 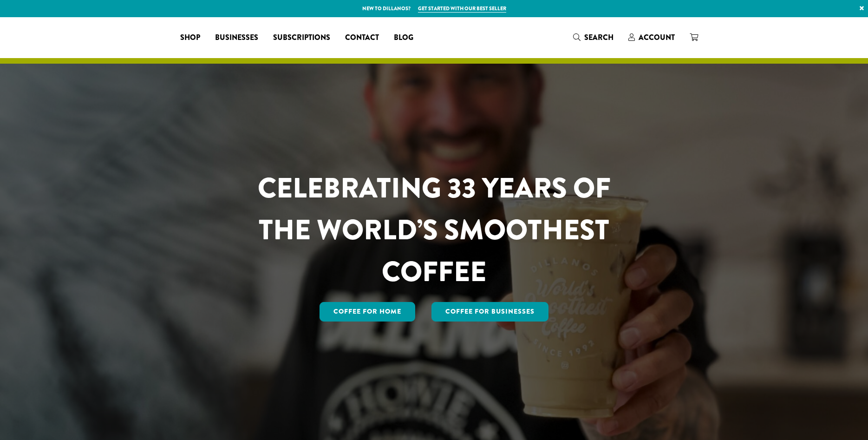 I want to click on span: Account, so click(x=657, y=37).